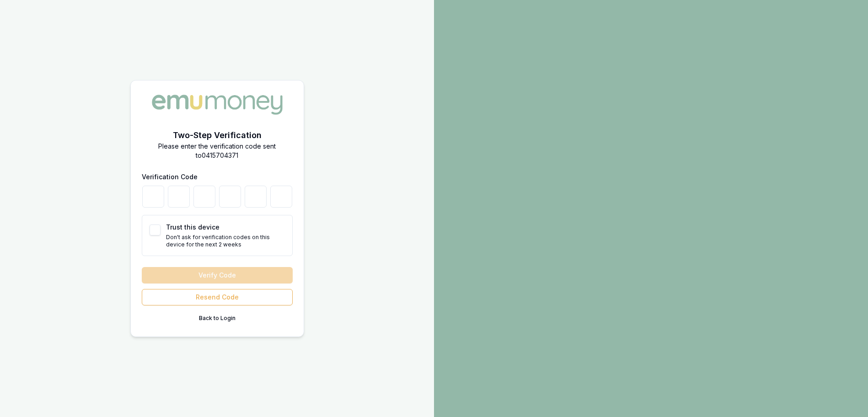 Image resolution: width=868 pixels, height=417 pixels. What do you see at coordinates (217, 135) in the screenshot?
I see `h2: Two-Step Verification` at bounding box center [217, 135].